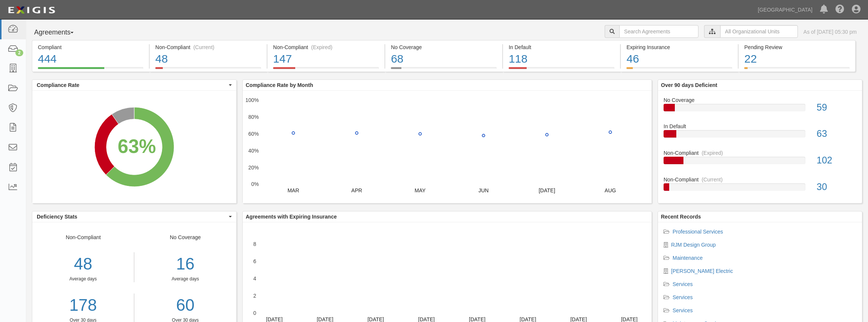 The width and height of the screenshot is (868, 322). What do you see at coordinates (252, 100) in the screenshot?
I see `text: 100%` at bounding box center [252, 100].